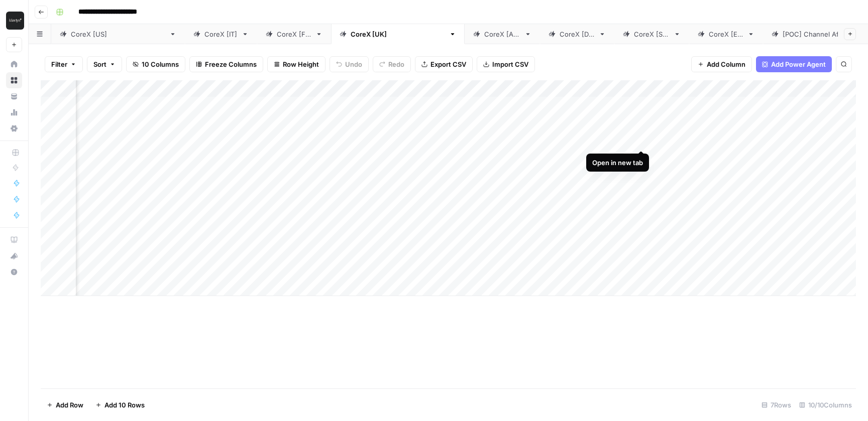 This screenshot has height=421, width=868. Describe the element at coordinates (14, 256) in the screenshot. I see `button: What's new?` at that location.